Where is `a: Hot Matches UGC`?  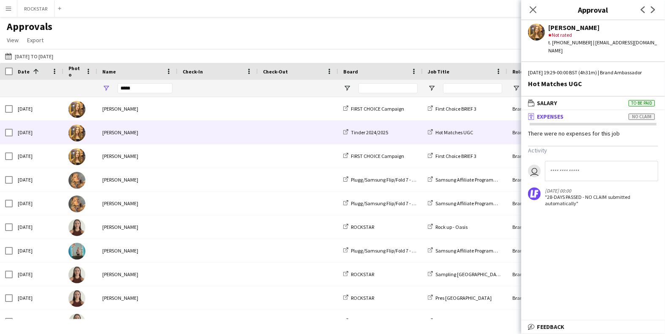
a: Hot Matches UGC is located at coordinates (450, 132).